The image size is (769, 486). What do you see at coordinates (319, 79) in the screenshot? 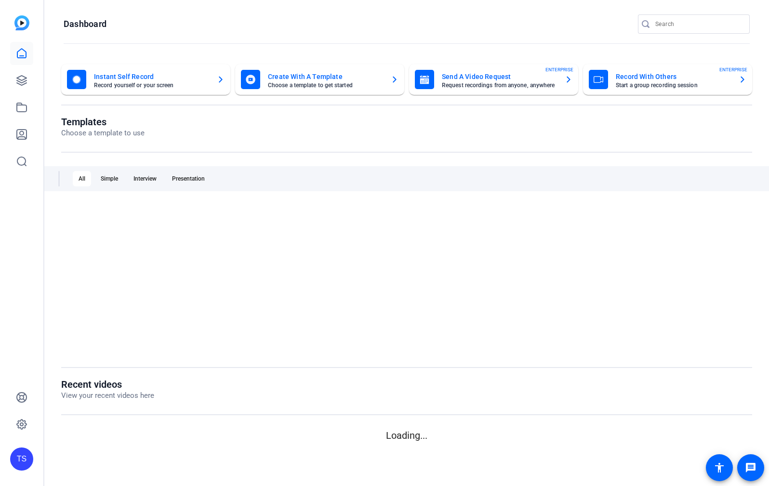
I see `button: Create With A TemplateChoose a template to get started` at bounding box center [319, 79].